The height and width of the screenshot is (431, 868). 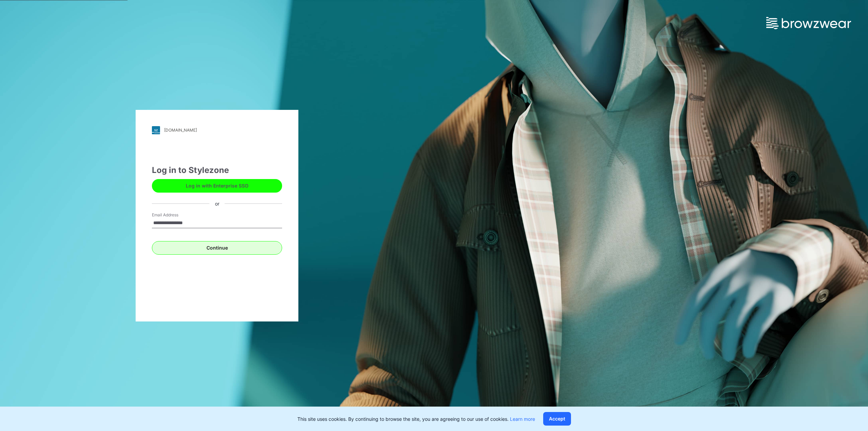 I want to click on button: Log in with Enterprise SSO, so click(x=217, y=186).